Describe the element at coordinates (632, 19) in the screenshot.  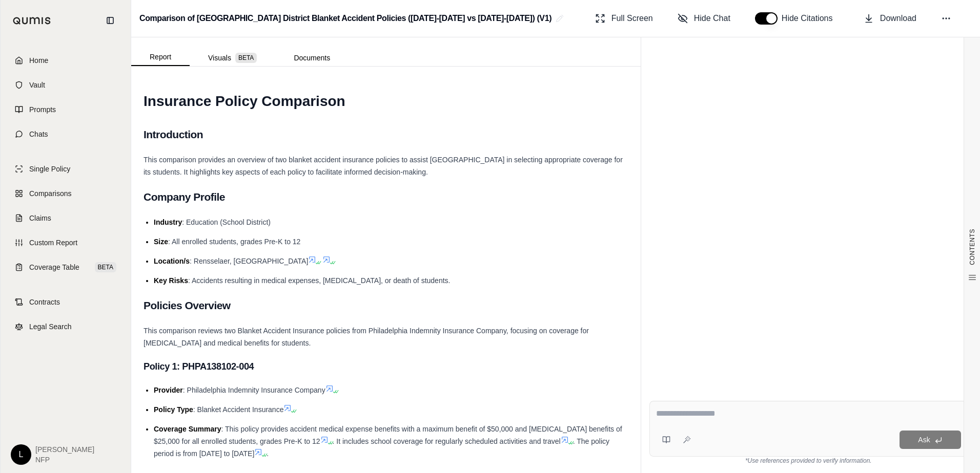
I see `span: Full Screen` at that location.